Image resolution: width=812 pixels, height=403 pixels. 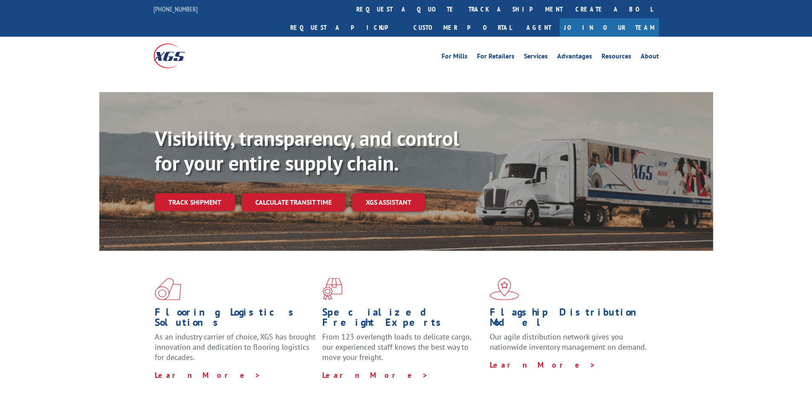 What do you see at coordinates (332, 289) in the screenshot?
I see `img: xgs-icon-focused-on-flooring-red` at bounding box center [332, 289].